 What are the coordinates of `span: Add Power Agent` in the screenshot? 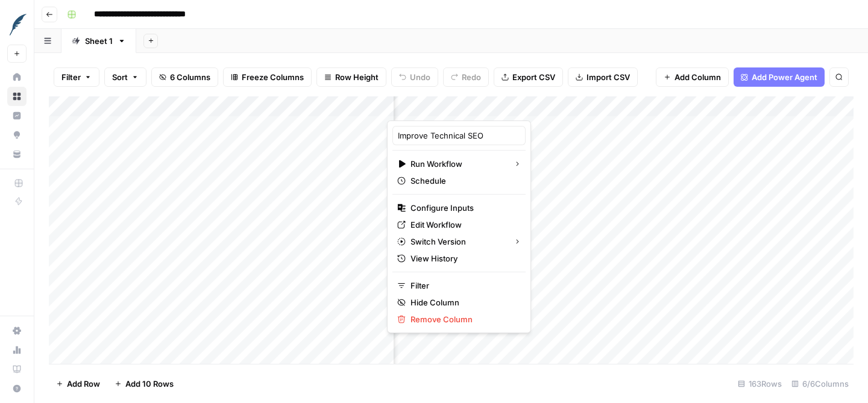 It's located at (784, 77).